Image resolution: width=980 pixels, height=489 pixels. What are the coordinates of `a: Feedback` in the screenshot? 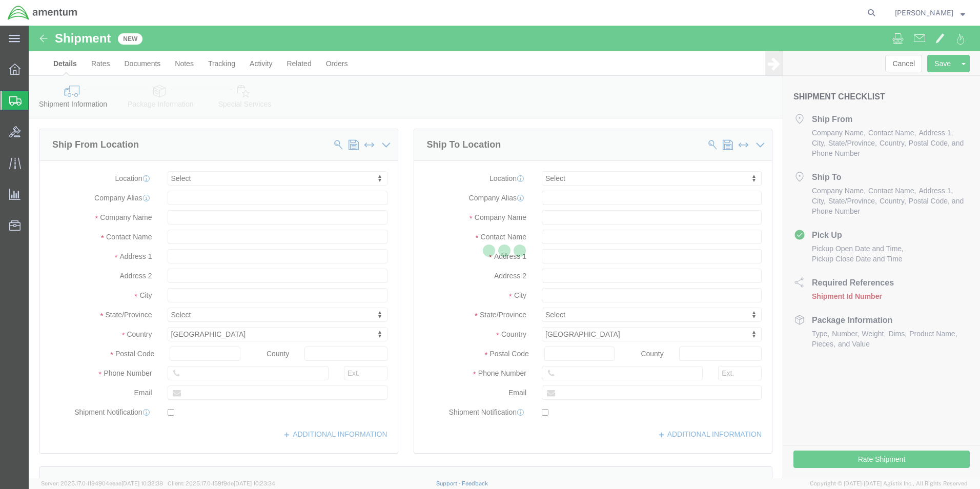 It's located at (475, 483).